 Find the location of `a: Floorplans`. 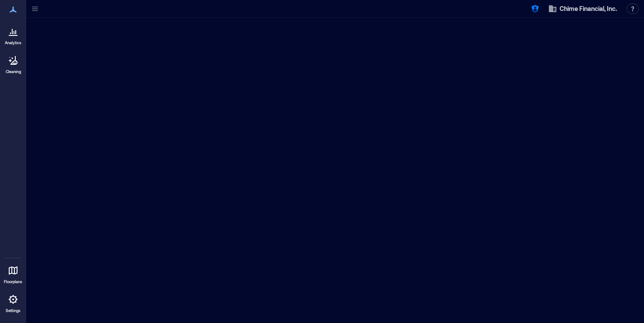

a: Floorplans is located at coordinates (13, 273).